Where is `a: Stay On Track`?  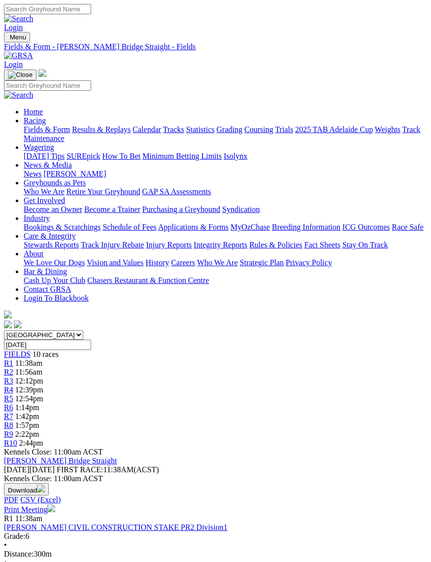 a: Stay On Track is located at coordinates (365, 245).